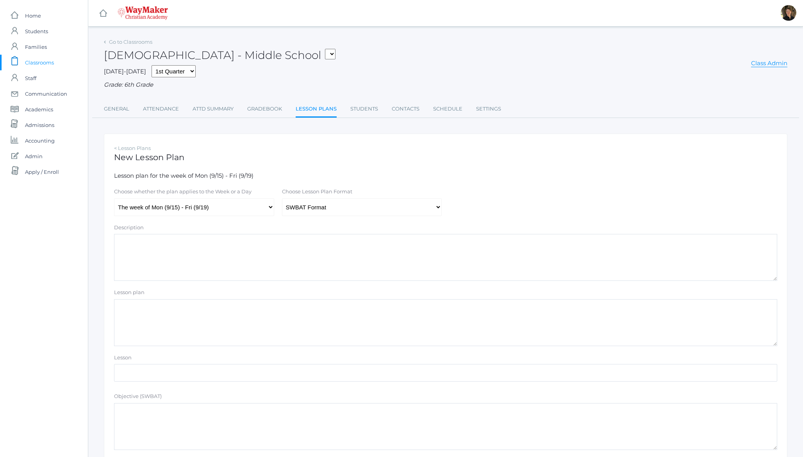 This screenshot has height=457, width=803. Describe the element at coordinates (448, 109) in the screenshot. I see `a: Schedule` at that location.